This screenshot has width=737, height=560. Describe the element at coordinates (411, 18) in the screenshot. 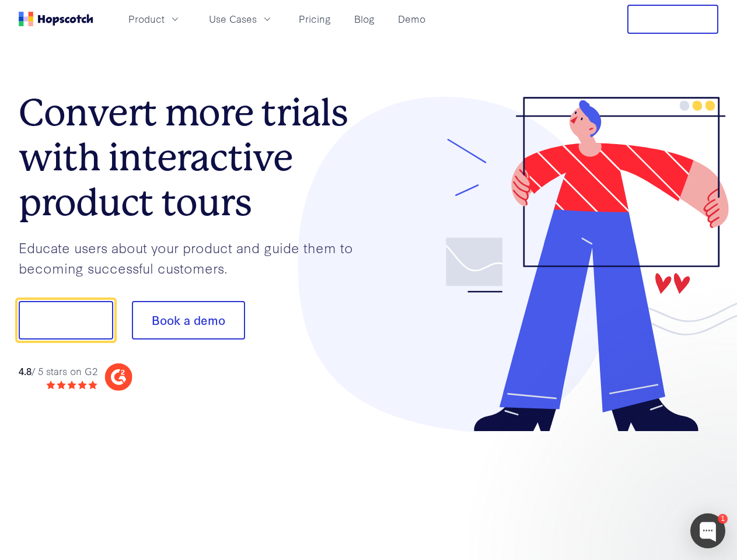

I see `a: Demo` at that location.